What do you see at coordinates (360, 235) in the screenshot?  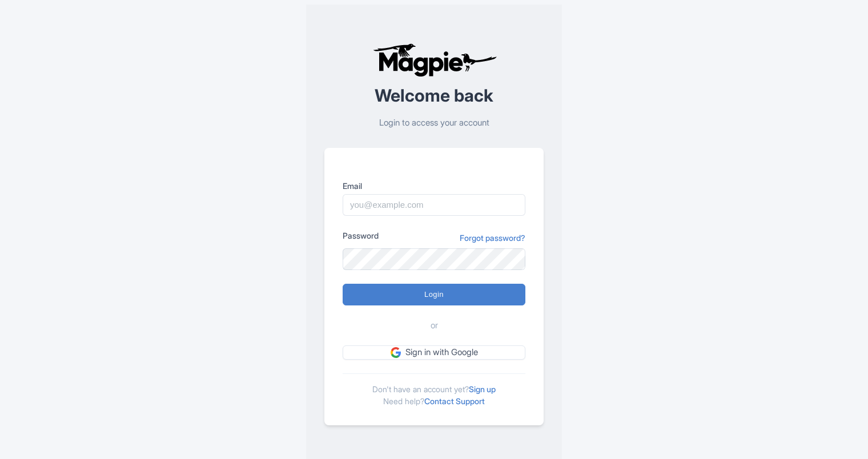 I see `label: Password` at bounding box center [360, 235].